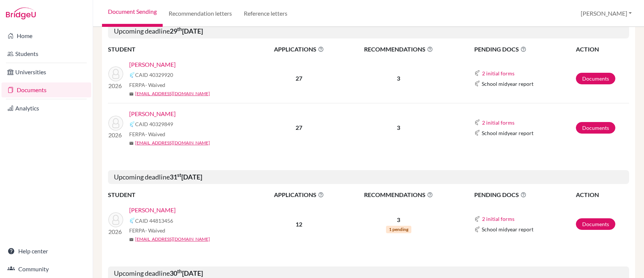 Image resolution: width=644 pixels, height=278 pixels. I want to click on img: Mattar, Fabiana, so click(116, 220).